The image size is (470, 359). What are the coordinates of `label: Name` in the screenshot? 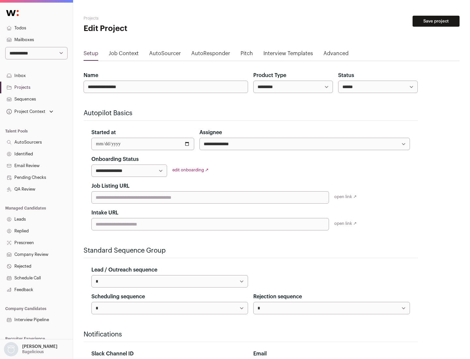 It's located at (91, 75).